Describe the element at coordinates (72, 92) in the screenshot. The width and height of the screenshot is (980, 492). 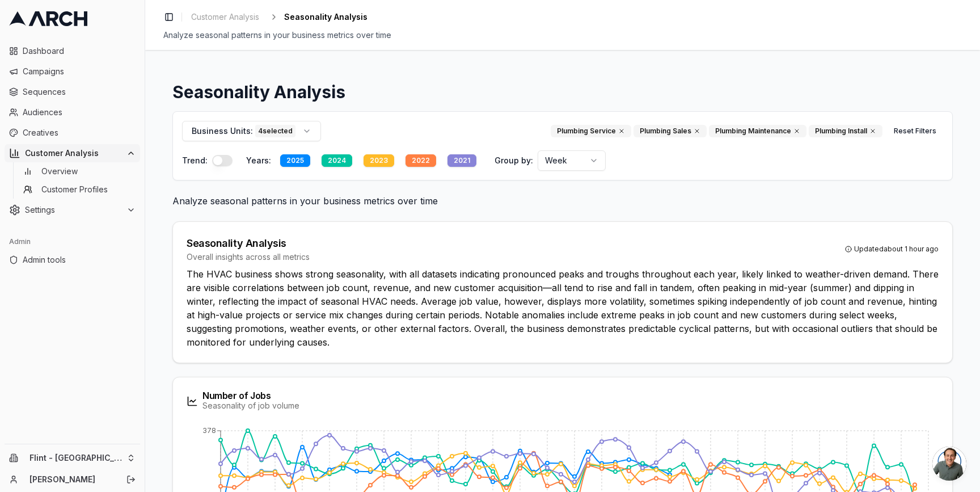
I see `a: Sequences` at that location.